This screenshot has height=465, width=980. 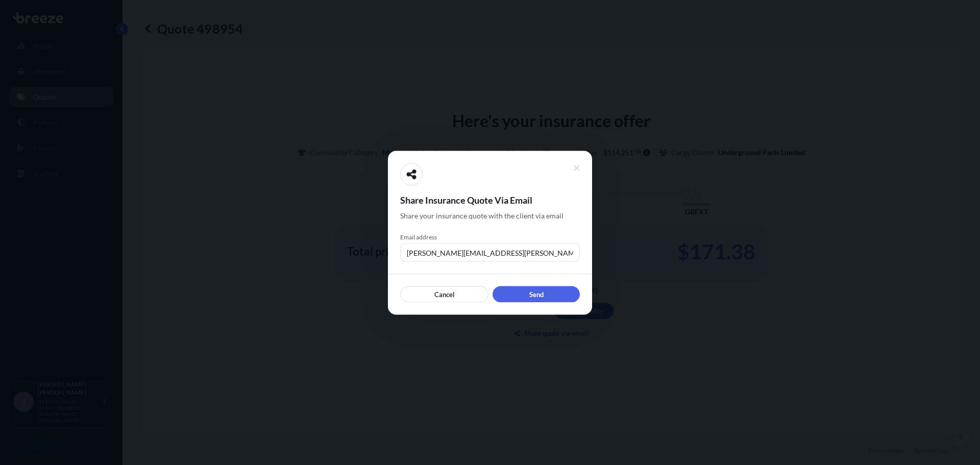 I want to click on button: Cancel, so click(x=444, y=294).